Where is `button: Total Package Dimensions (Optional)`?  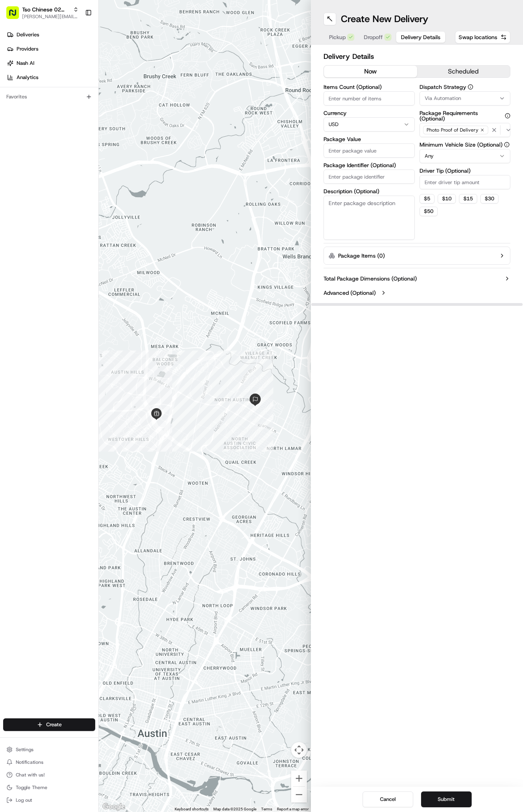
button: Total Package Dimensions (Optional) is located at coordinates (417, 279).